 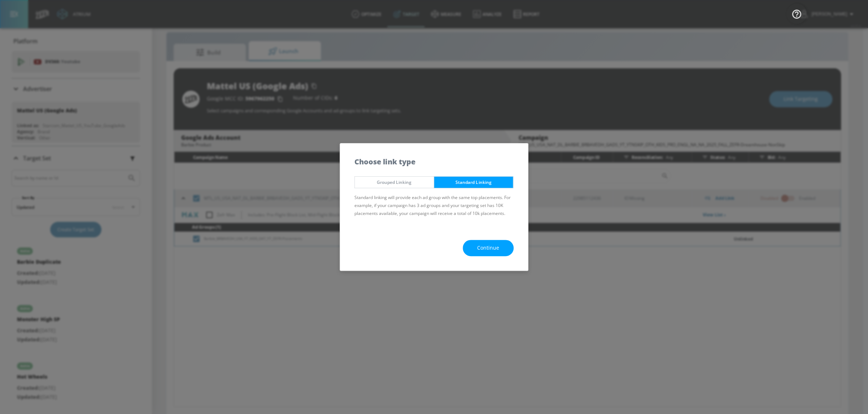 I want to click on button: Continue, so click(x=488, y=248).